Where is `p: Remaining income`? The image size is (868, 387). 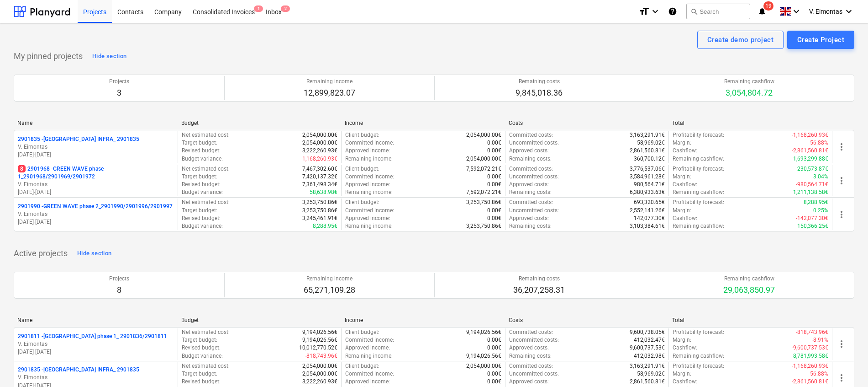 p: Remaining income is located at coordinates (330, 278).